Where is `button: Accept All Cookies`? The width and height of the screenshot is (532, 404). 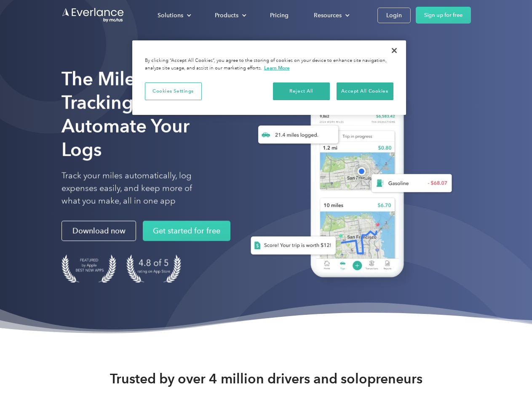
button: Accept All Cookies is located at coordinates (365, 91).